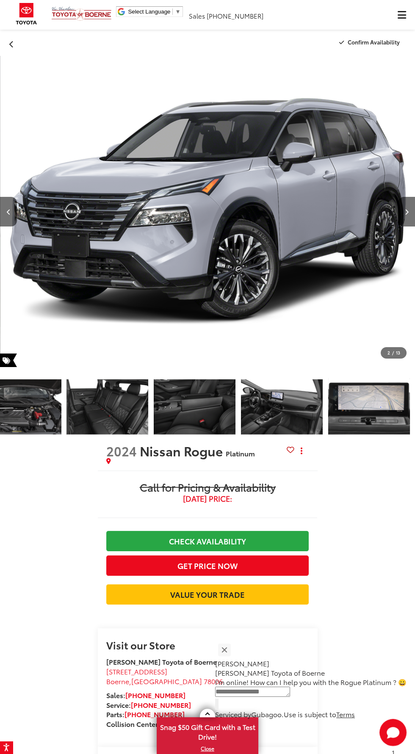  Describe the element at coordinates (207, 730) in the screenshot. I see `span: Snag $50 Gift Card with a Test Drive!` at that location.